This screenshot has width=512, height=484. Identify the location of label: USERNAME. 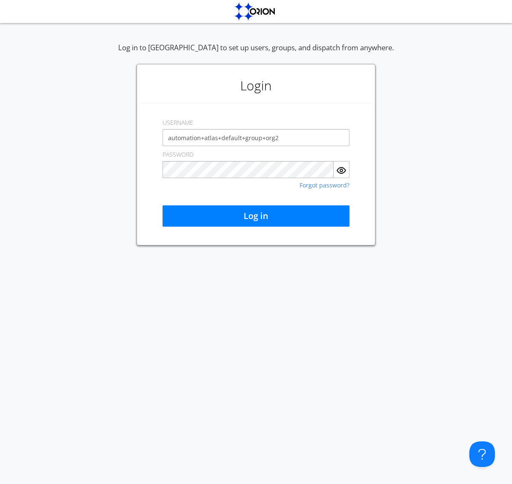
(178, 123).